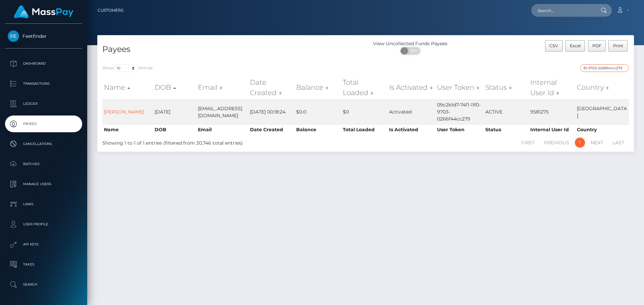 The height and width of the screenshot is (305, 644). I want to click on img: Feetfinder, so click(13, 36).